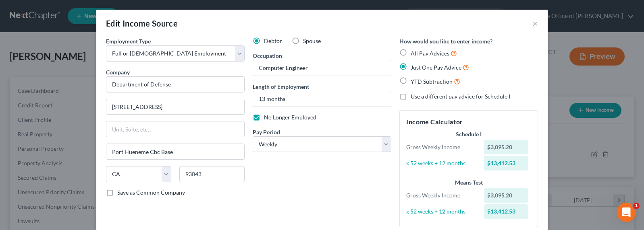 This screenshot has width=644, height=230. Describe the element at coordinates (431, 81) in the screenshot. I see `span: YTD Subtraction` at that location.